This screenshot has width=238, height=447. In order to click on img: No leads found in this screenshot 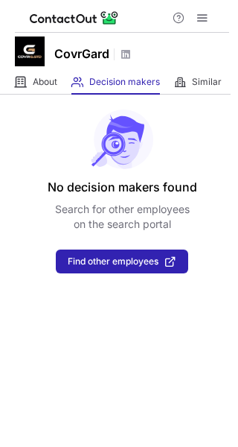, I will do `click(122, 139)`.